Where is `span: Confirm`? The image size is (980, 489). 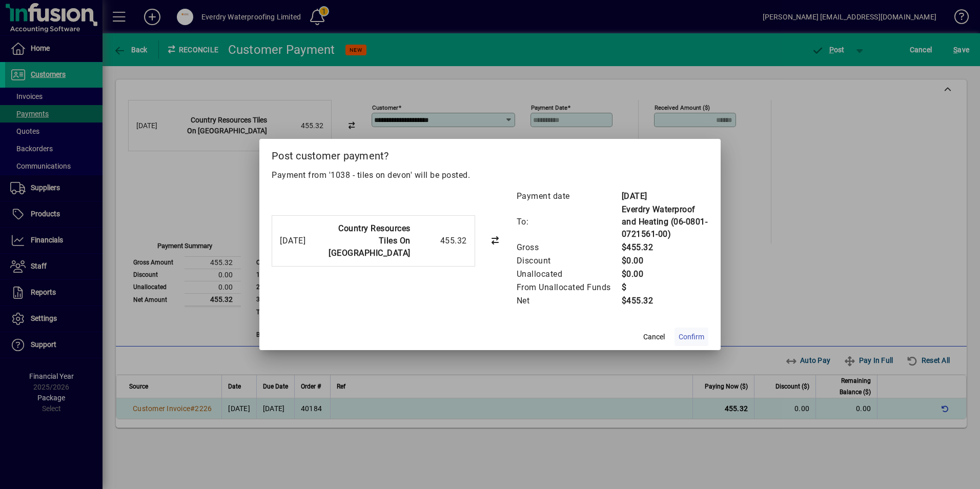 span: Confirm is located at coordinates (692, 337).